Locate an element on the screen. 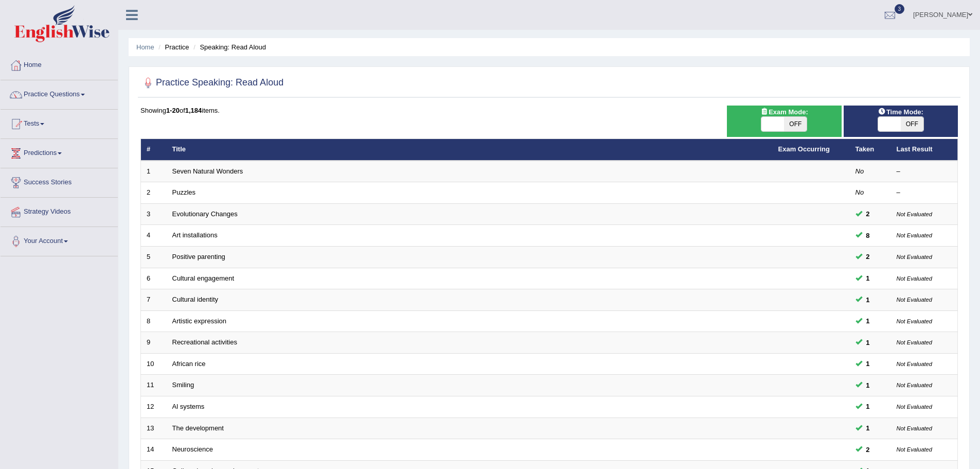 The height and width of the screenshot is (469, 980). a: Positive parenting is located at coordinates (199, 256).